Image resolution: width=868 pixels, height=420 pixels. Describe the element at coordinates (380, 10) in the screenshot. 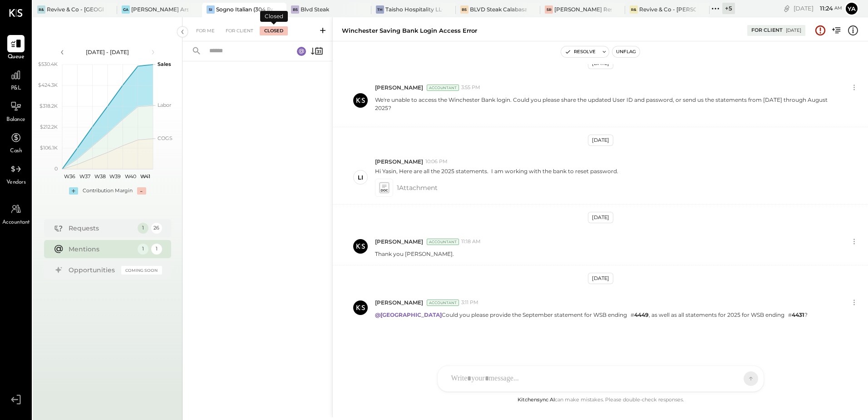

I see `div: TH` at that location.